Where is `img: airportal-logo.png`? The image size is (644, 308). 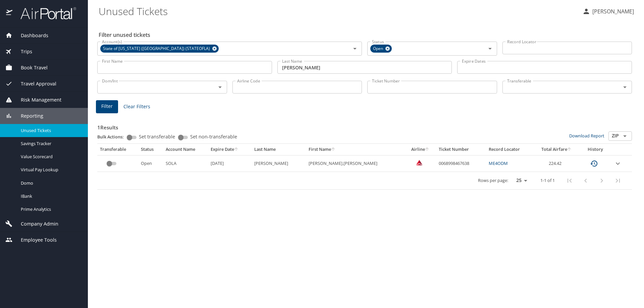 img: airportal-logo.png is located at coordinates (45, 13).